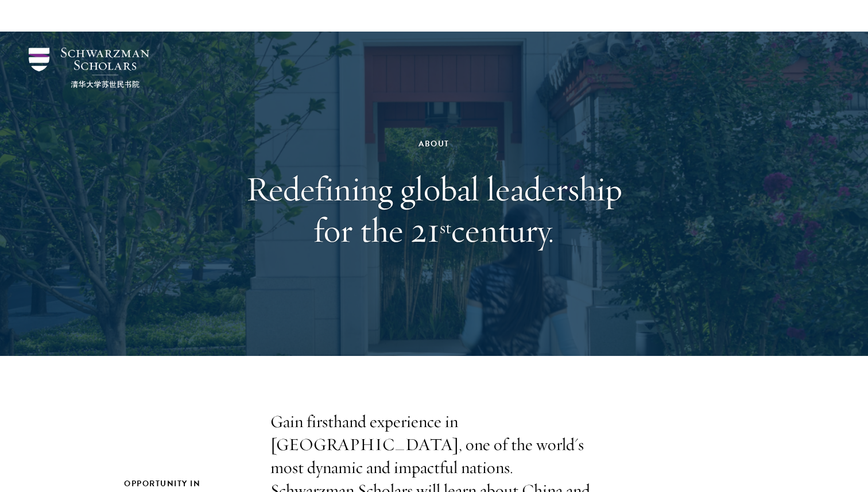 The width and height of the screenshot is (868, 492). What do you see at coordinates (434, 209) in the screenshot?
I see `h1: Redefining global leadership for the 21 century.` at bounding box center [434, 209].